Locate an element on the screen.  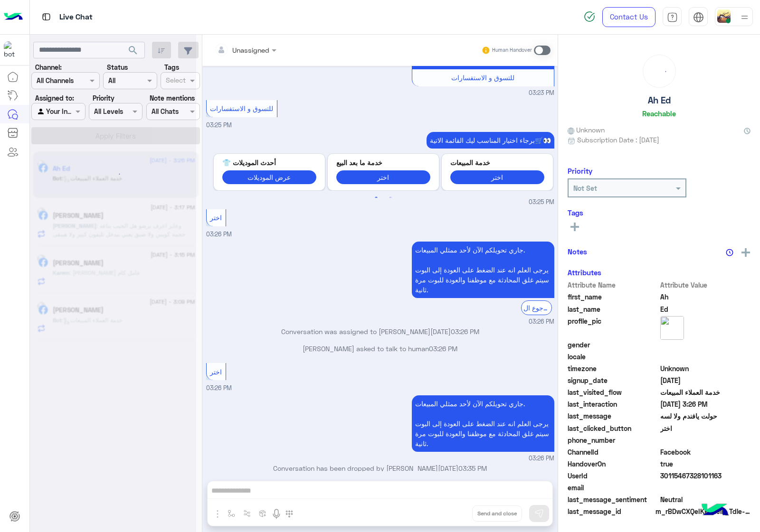
div: الرجوع ال Bot is located at coordinates (537, 308).